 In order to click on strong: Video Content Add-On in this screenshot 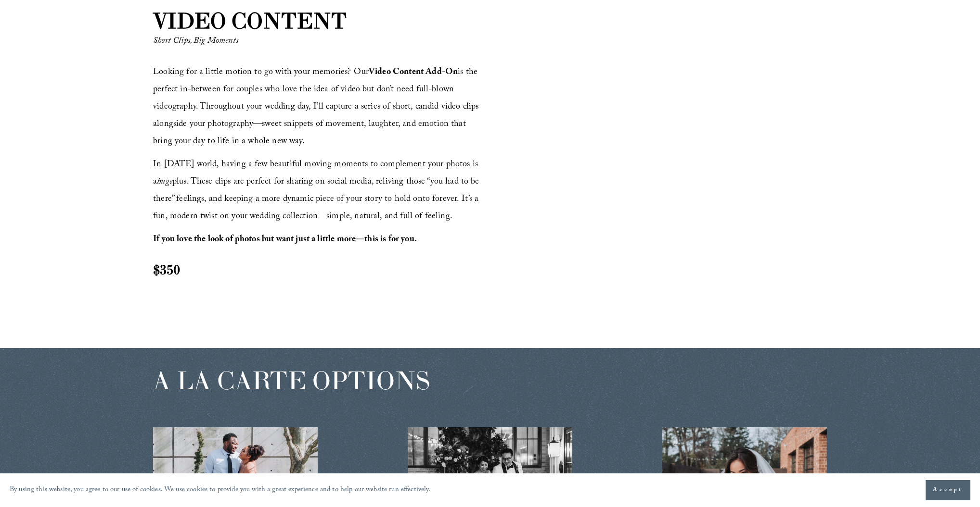, I will do `click(413, 73)`.